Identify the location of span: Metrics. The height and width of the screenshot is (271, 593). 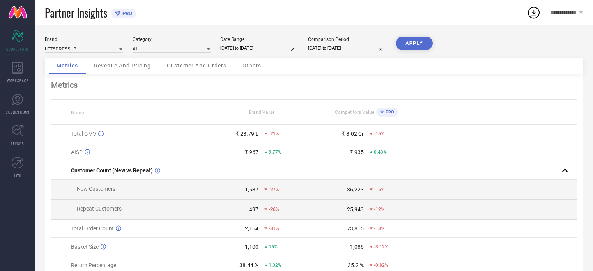
(67, 65).